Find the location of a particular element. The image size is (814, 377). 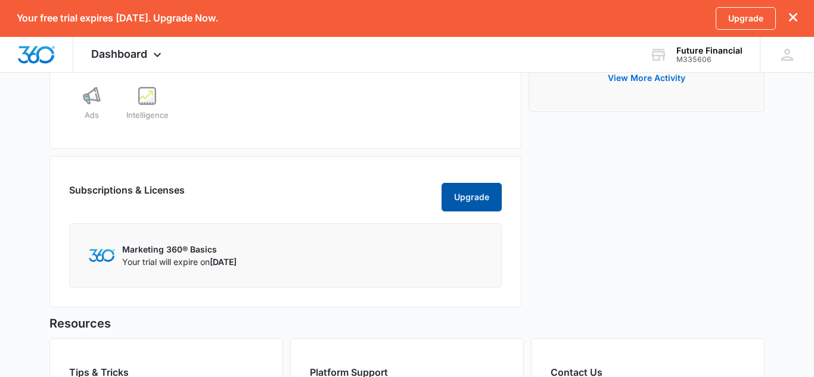

a: Upgrade is located at coordinates (745, 18).